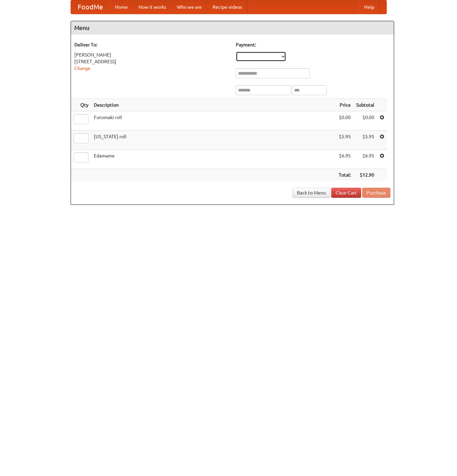  What do you see at coordinates (189, 7) in the screenshot?
I see `a: Who we are` at bounding box center [189, 7].